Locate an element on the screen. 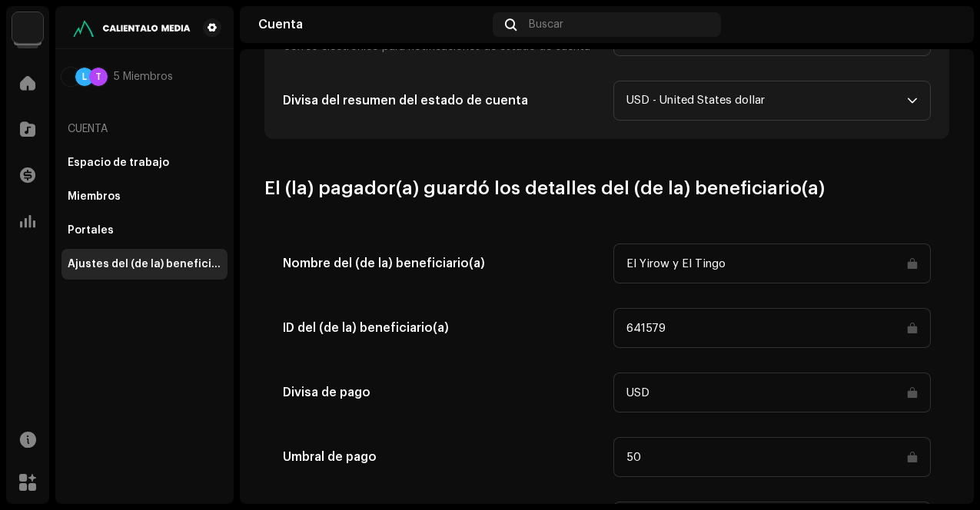  div: T is located at coordinates (98, 77).